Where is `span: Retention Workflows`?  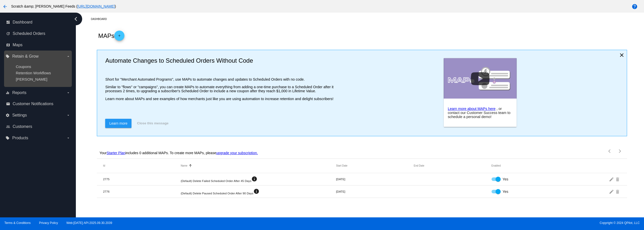 span: Retention Workflows is located at coordinates (33, 73).